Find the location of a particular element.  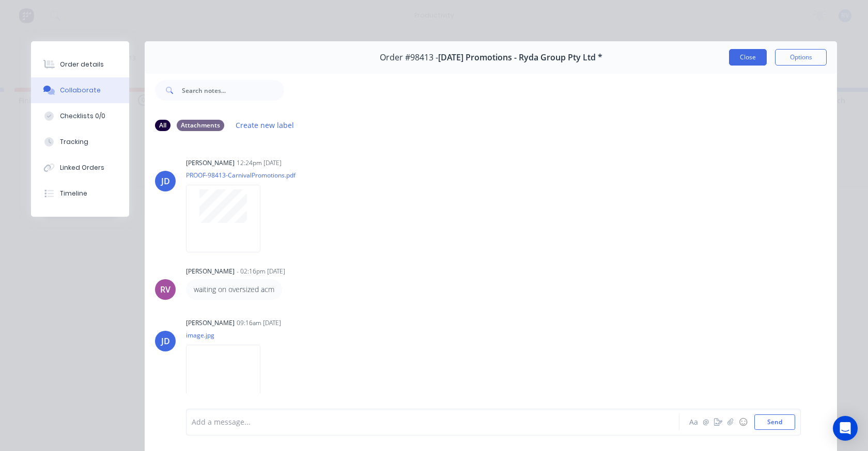

button: Order details is located at coordinates (80, 64).